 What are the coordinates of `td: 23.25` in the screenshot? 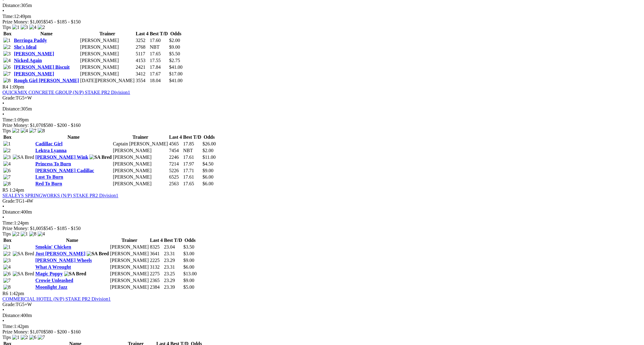 It's located at (173, 274).